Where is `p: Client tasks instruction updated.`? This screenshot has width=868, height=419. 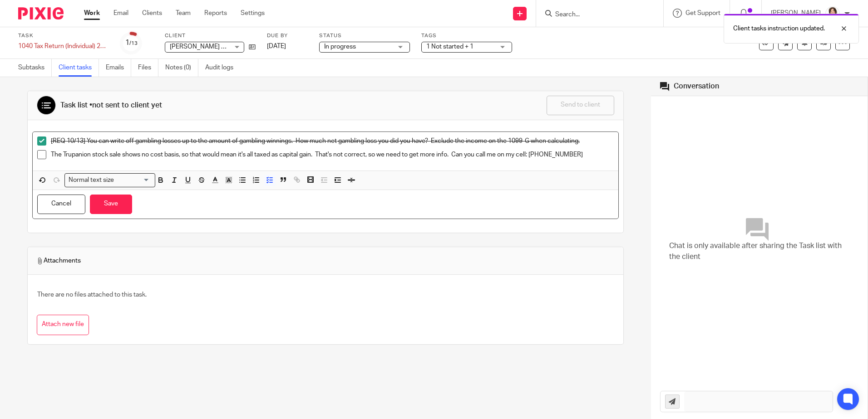 p: Client tasks instruction updated. is located at coordinates (779, 29).